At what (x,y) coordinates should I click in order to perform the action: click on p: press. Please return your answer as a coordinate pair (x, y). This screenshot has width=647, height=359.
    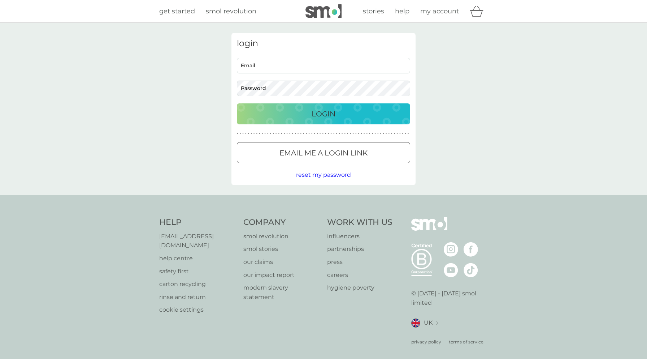
    Looking at the image, I should click on (360, 262).